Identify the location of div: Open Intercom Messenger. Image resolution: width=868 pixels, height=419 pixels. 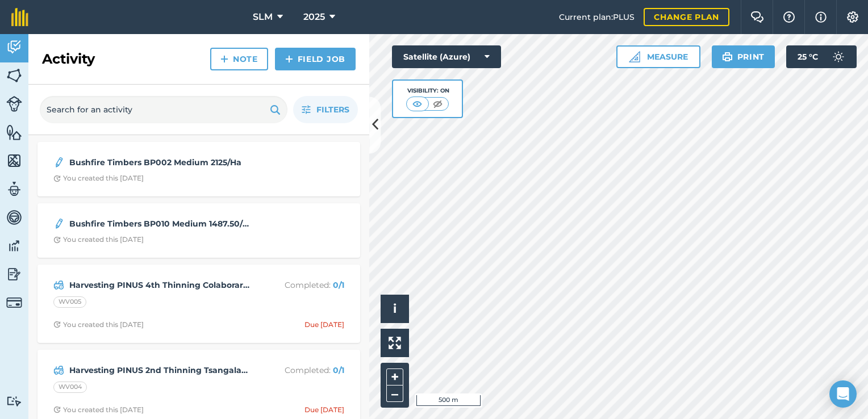
(843, 394).